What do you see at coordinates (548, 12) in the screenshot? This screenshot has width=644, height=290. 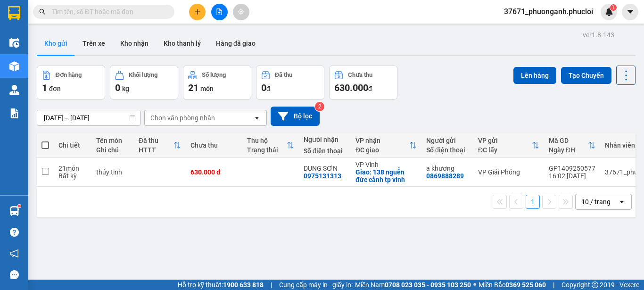 I see `span: 37671_phuonganh.phucloi` at bounding box center [548, 12].